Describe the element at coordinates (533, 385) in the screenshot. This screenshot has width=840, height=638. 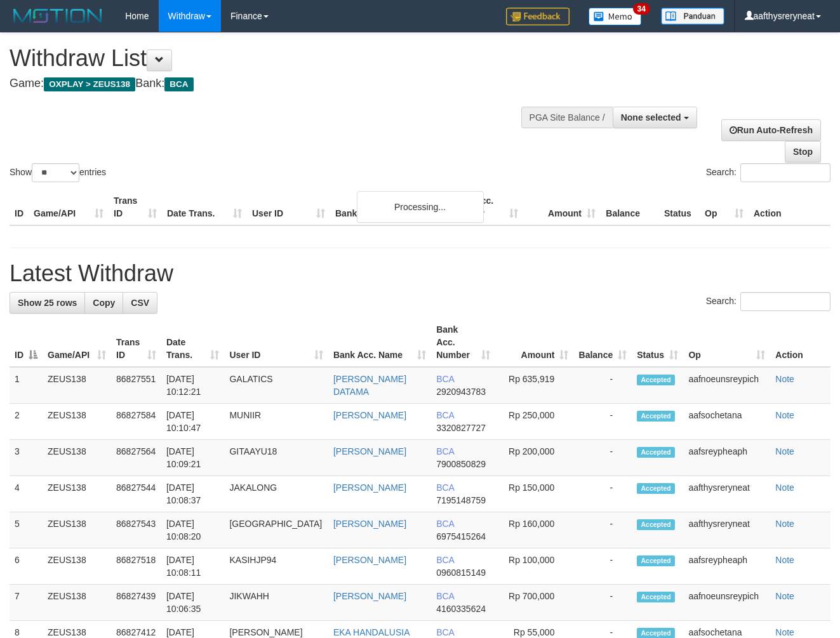
I see `td: Rp 635,919` at that location.